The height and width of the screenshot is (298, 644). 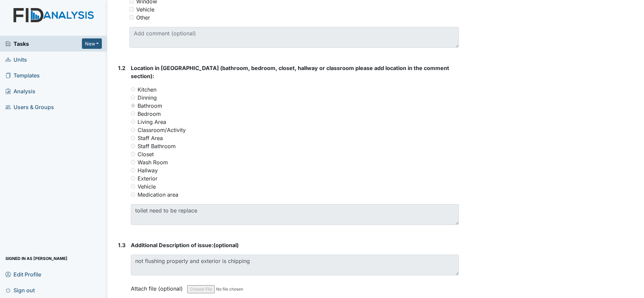 I want to click on textarea: not flushing properly and exterior is chipping, so click(x=295, y=265).